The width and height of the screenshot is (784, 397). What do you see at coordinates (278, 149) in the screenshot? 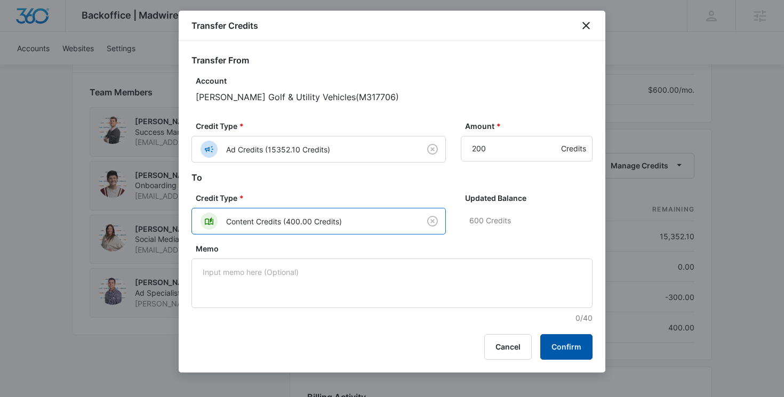
I see `p: Ad Credits (15352.10 Credits)` at bounding box center [278, 149].